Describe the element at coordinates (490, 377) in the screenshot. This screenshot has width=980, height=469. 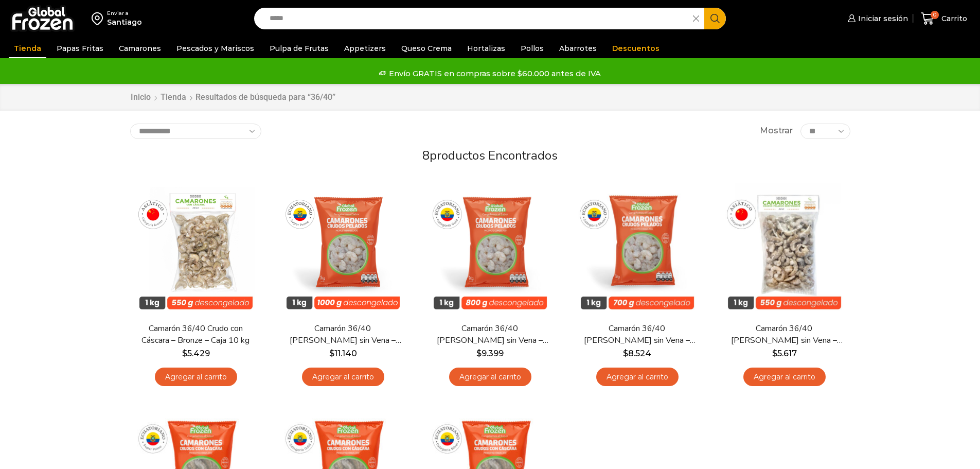
I see `a: Agregar al carrito: “Camarón 36/40 Crudo Pelado sin Vena - Gold - Caja 10 kg”` at that location.